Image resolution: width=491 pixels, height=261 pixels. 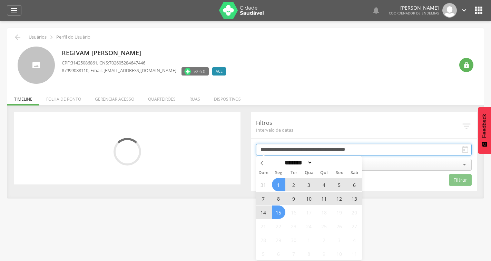 What do you see at coordinates (485, 130) in the screenshot?
I see `button: Feedback - Mostrar pesquisa` at bounding box center [485, 130].